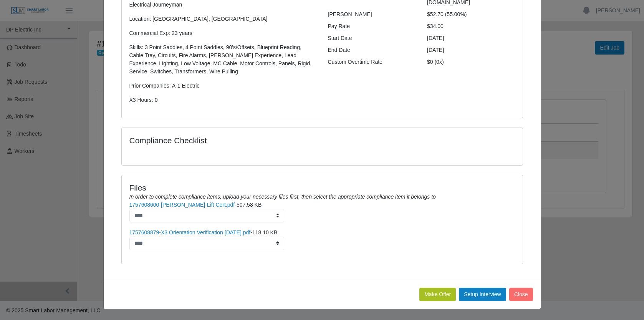 This screenshot has width=644, height=320. I want to click on div: $34.00, so click(471, 26).